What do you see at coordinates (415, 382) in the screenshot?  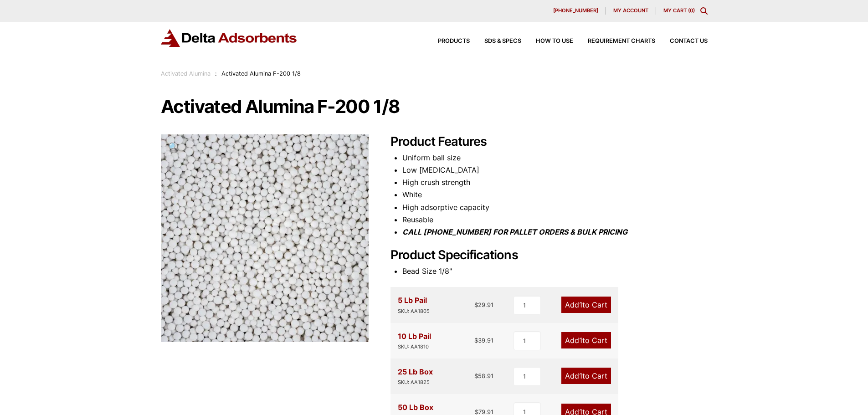 I see `div: SKU: AA1825` at bounding box center [415, 382].